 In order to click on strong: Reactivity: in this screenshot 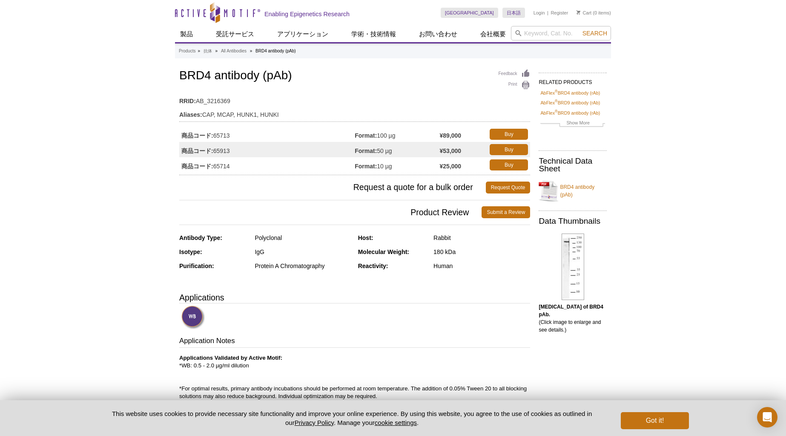, I will do `click(373, 266)`.